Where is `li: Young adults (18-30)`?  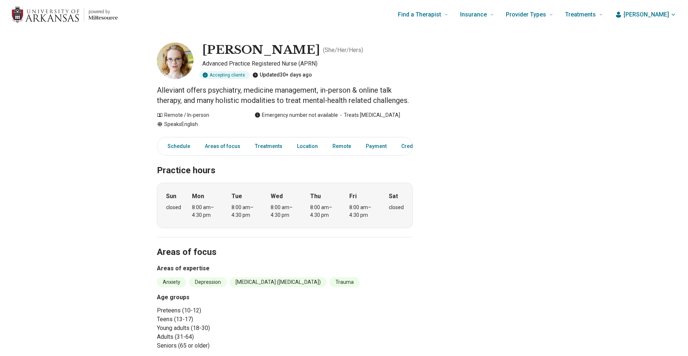 li: Young adults (18-30) is located at coordinates (219, 328).